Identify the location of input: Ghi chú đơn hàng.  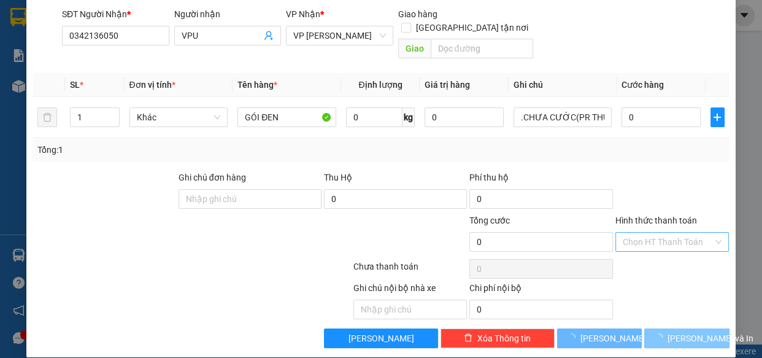
(250, 199).